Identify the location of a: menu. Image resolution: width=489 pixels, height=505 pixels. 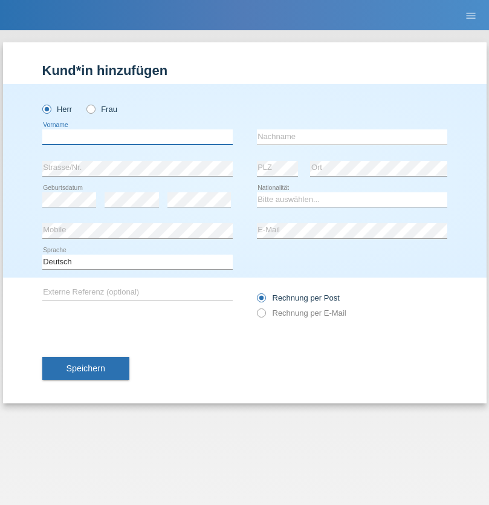
(471, 15).